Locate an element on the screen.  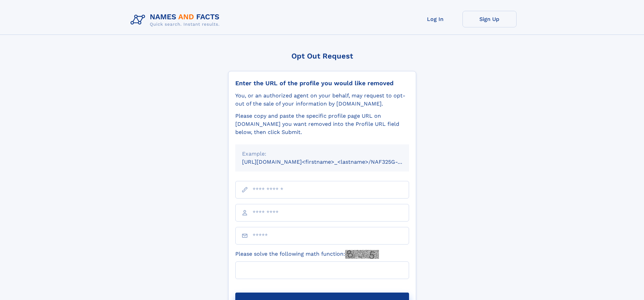
div: Example: is located at coordinates (322, 154).